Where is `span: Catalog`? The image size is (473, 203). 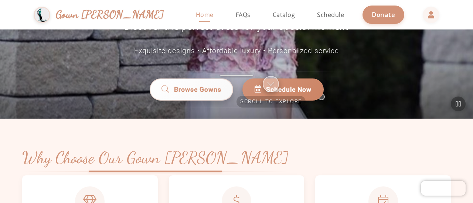 span: Catalog is located at coordinates (284, 15).